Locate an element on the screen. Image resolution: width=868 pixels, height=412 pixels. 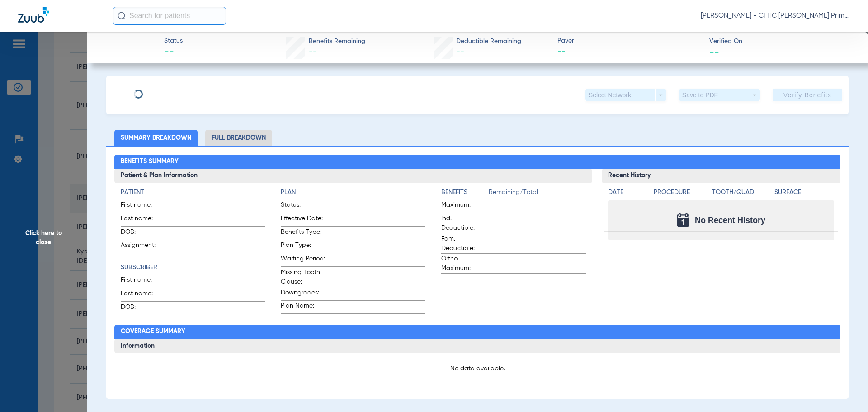
span: Payer is located at coordinates (629, 40).